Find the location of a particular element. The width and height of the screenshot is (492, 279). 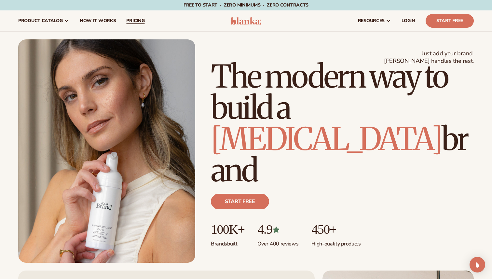

a: Start Free is located at coordinates (450, 21).